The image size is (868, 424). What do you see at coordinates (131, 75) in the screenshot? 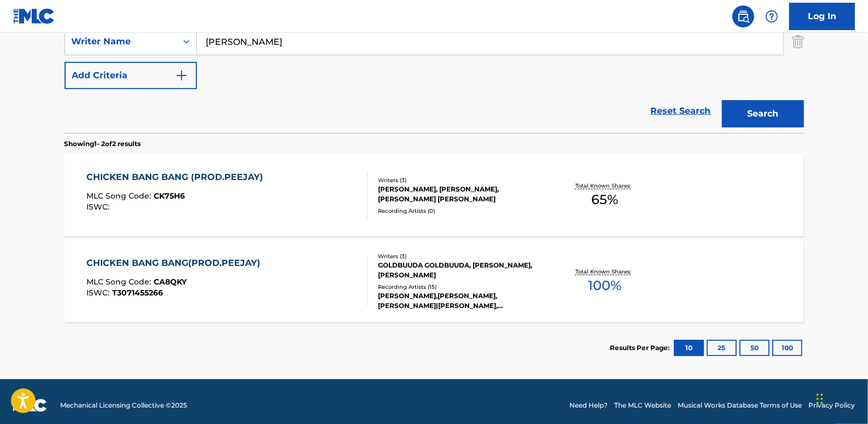
I see `button: Add Criteria` at bounding box center [131, 75].